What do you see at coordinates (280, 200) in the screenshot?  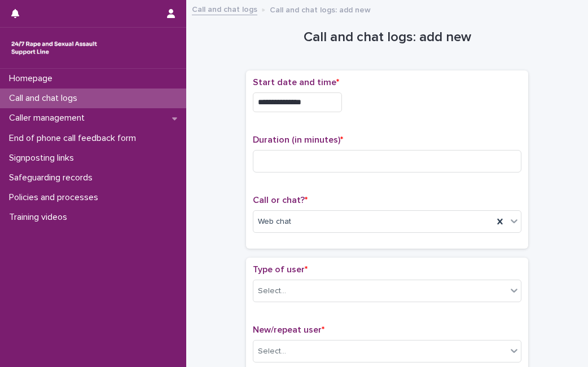 I see `span: Call or chat?` at bounding box center [280, 200].